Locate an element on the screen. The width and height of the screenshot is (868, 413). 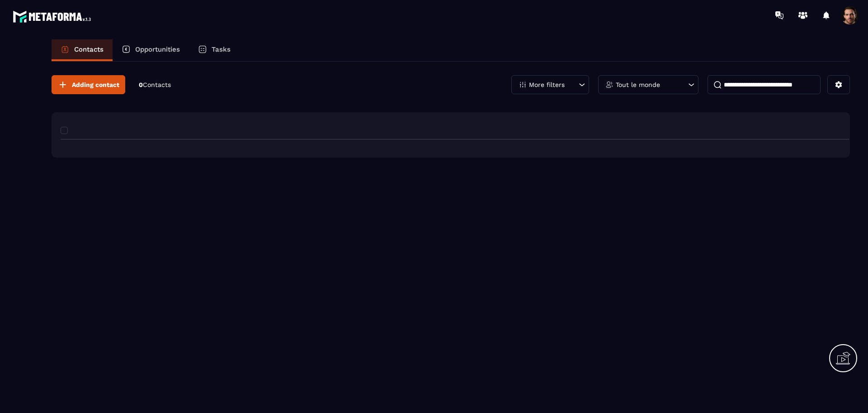
button: Adding contact is located at coordinates (88, 84).